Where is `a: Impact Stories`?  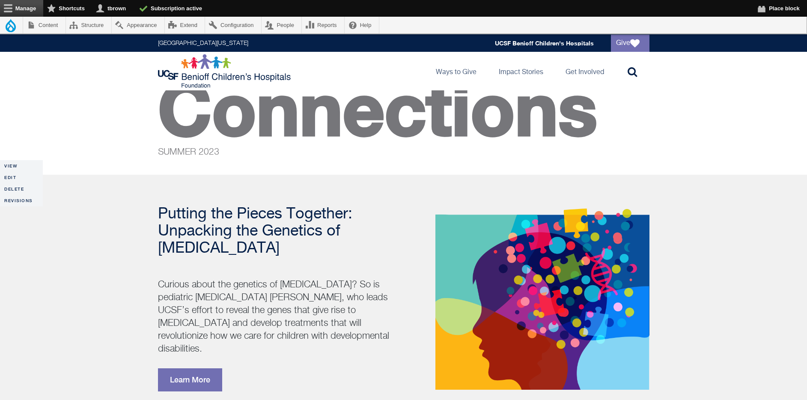
a: Impact Stories is located at coordinates (521, 71).